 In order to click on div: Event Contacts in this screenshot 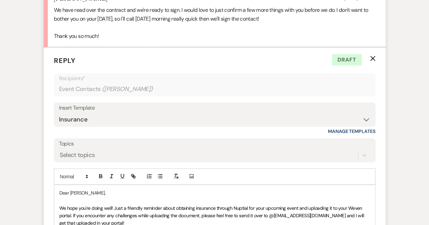, I will do `click(214, 89)`.